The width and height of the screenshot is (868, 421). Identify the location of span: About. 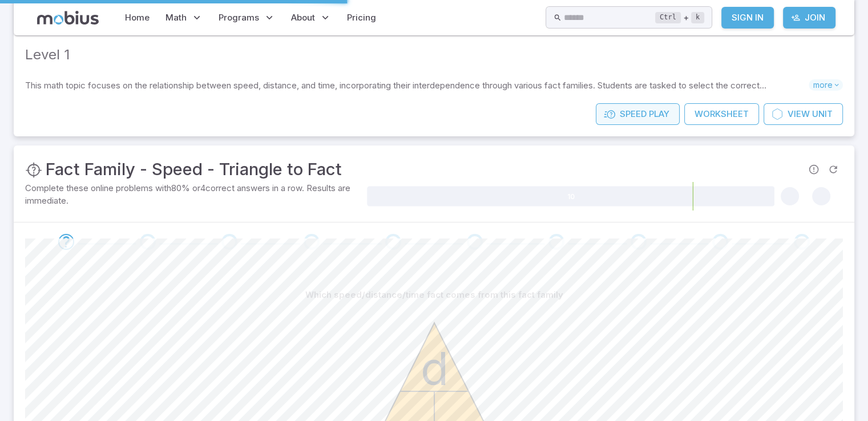
(303, 17).